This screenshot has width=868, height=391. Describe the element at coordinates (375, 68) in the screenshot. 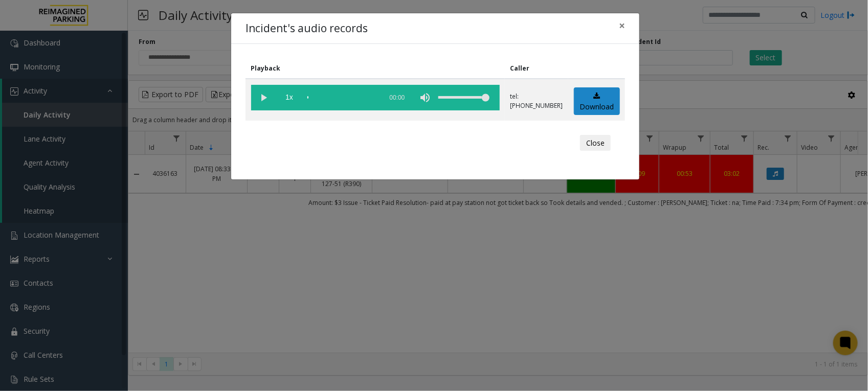

I see `th: Playback` at that location.